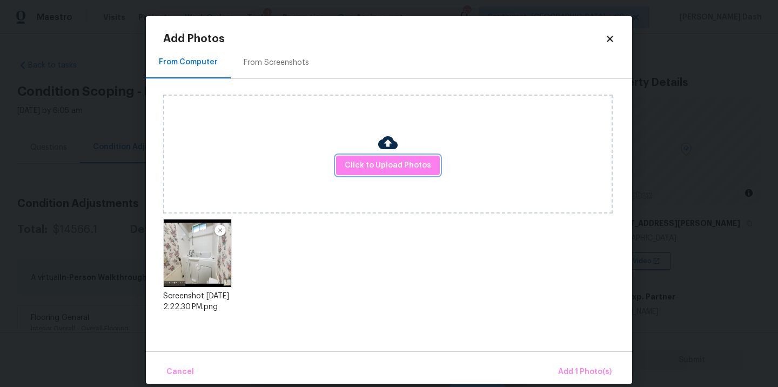 This screenshot has width=778, height=387. I want to click on h2: Add Photos, so click(384, 39).